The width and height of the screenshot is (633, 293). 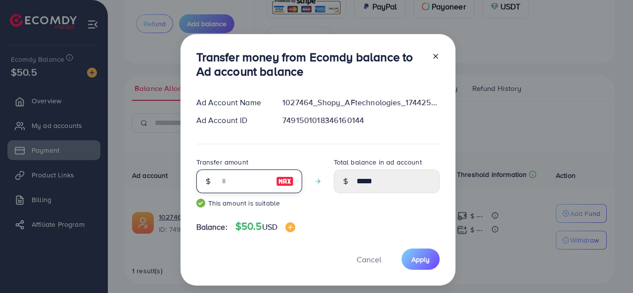 What do you see at coordinates (212, 227) in the screenshot?
I see `span: Balance:` at bounding box center [212, 227].